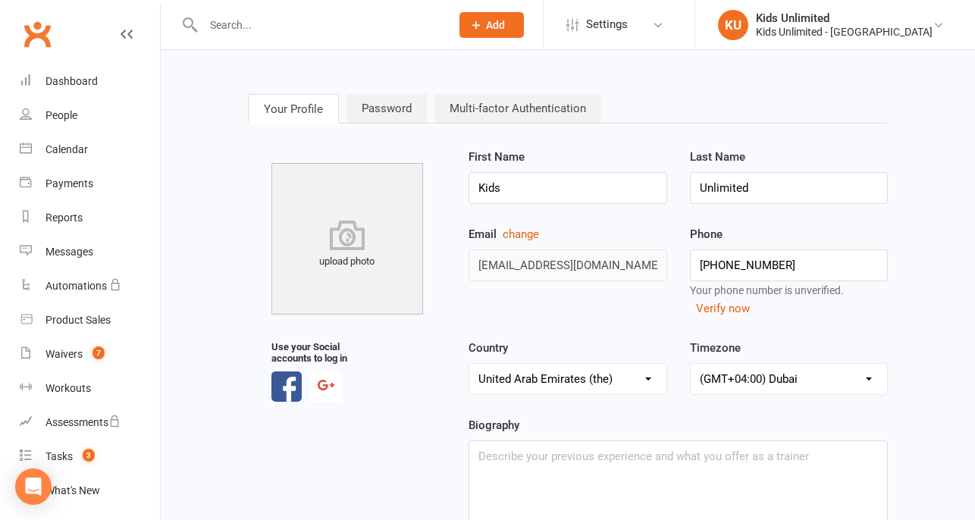  Describe the element at coordinates (717, 157) in the screenshot. I see `label: Last Name` at that location.